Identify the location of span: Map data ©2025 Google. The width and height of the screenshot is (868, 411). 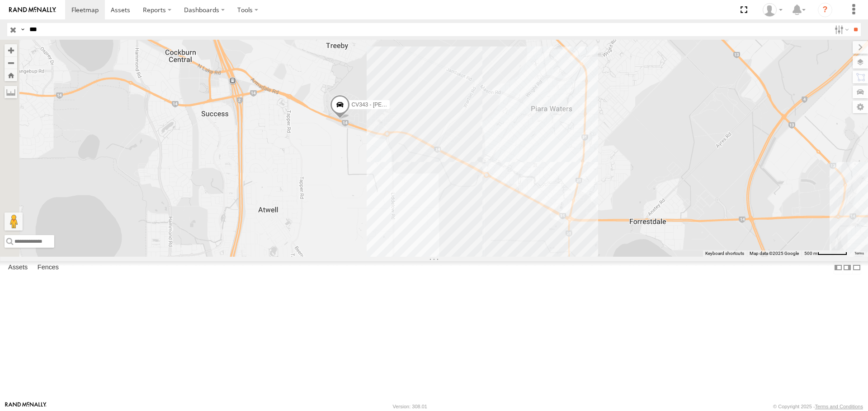
(774, 254).